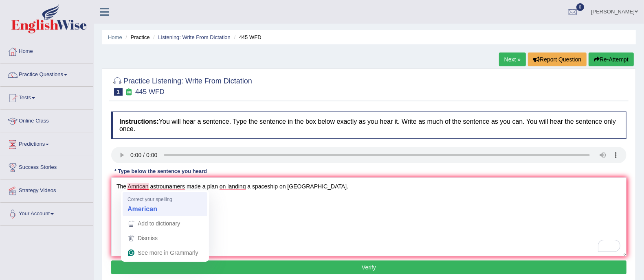 The image size is (644, 280). What do you see at coordinates (181, 85) in the screenshot?
I see `h2: Practice Listening: Write From Dictation` at bounding box center [181, 85].